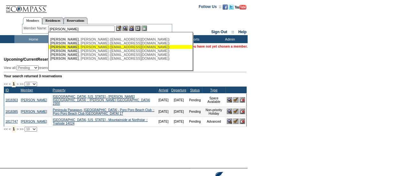  Describe the element at coordinates (225, 8) in the screenshot. I see `a: Become our fan on Facebook` at that location.